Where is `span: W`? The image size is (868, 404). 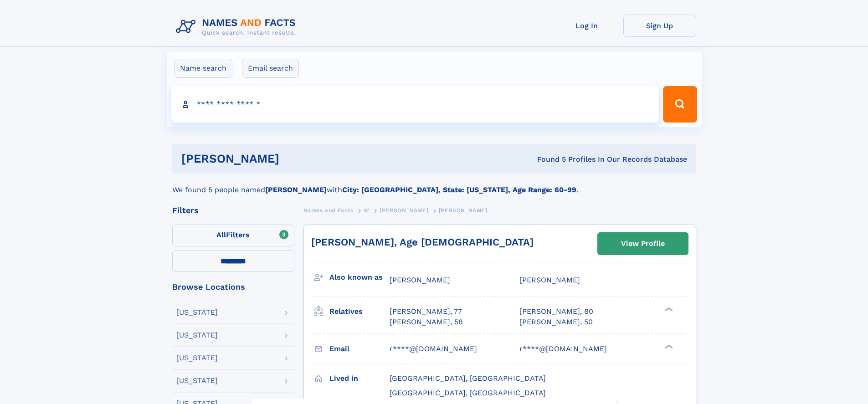
span: W is located at coordinates (366, 211).